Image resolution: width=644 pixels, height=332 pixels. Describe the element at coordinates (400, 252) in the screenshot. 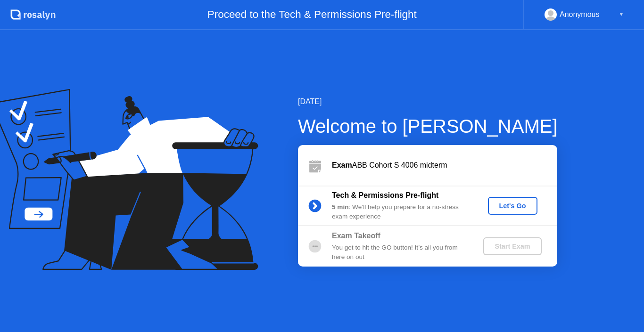

I see `div: You get to hit the GO button! It’s all you from here on out` at that location.